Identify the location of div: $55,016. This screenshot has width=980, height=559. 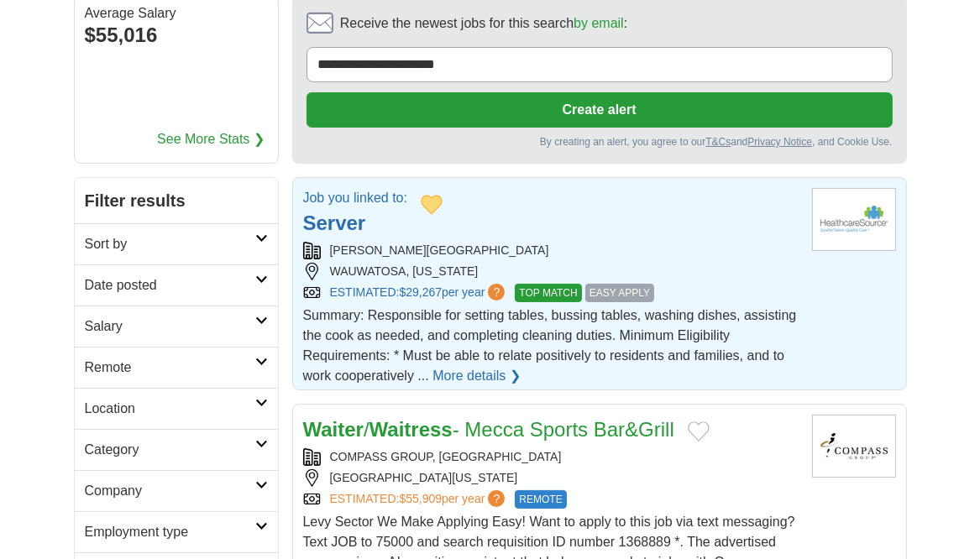
(177, 35).